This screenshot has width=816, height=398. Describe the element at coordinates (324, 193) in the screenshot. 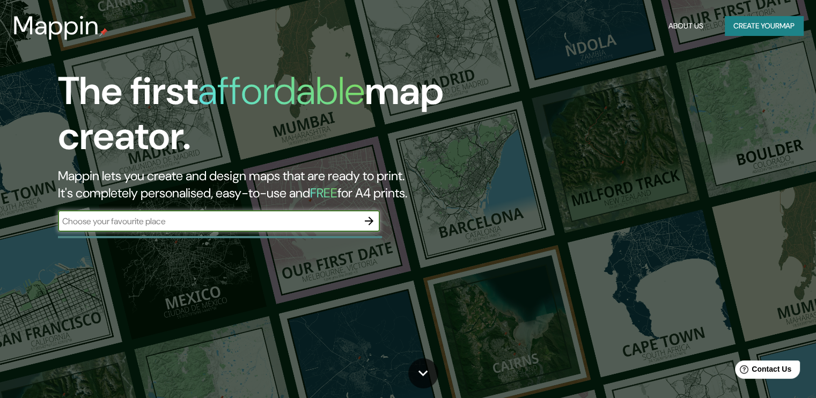

I see `h5: FREE` at that location.